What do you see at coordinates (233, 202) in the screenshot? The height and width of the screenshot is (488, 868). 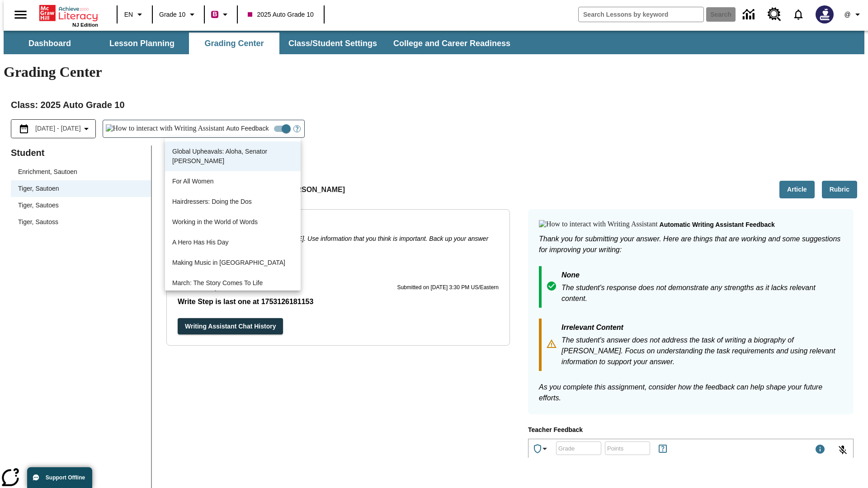 I see `p: Hairdressers: Doing the Dos` at bounding box center [233, 202].